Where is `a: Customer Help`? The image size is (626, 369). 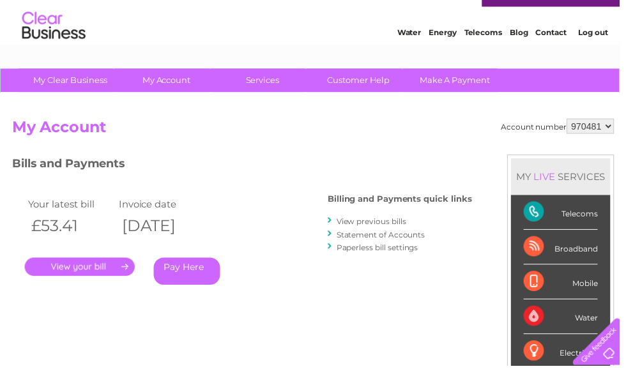
a: Customer Help is located at coordinates (362, 81).